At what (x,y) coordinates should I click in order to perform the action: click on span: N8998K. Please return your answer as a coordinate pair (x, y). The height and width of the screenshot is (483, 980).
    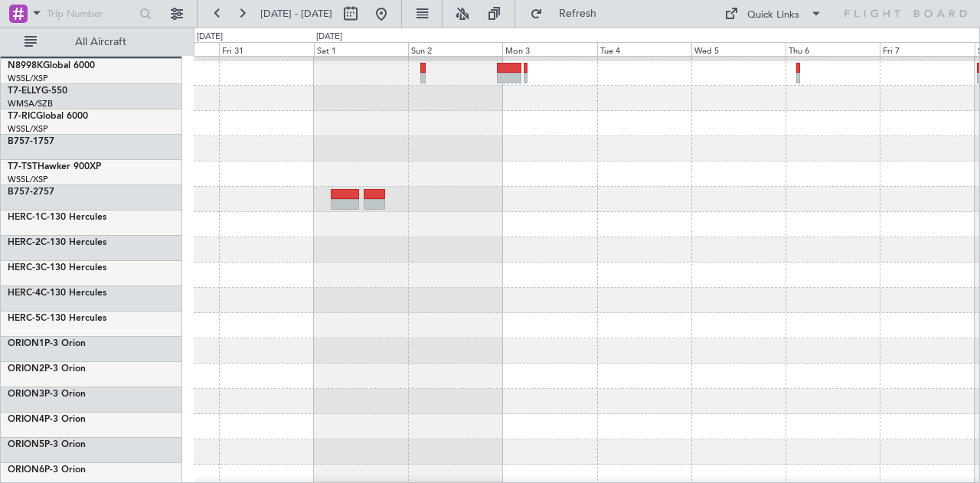
    Looking at the image, I should click on (25, 66).